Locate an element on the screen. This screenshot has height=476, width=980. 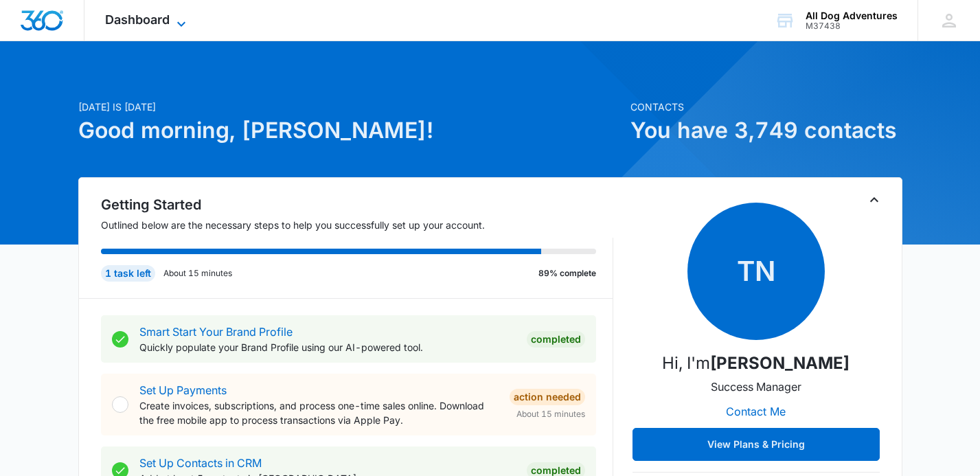
span: Dashboard is located at coordinates (138, 19).